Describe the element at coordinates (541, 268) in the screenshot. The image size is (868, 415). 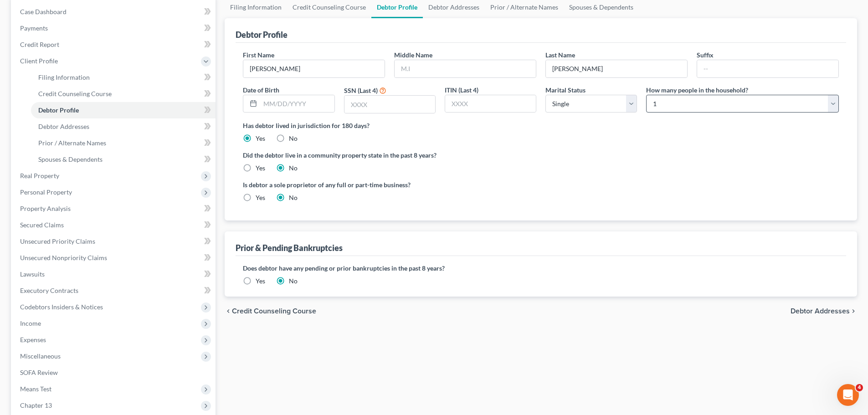
I see `label: Does debtor have any pending or prior bankruptcies in the past 8 years?` at that location.